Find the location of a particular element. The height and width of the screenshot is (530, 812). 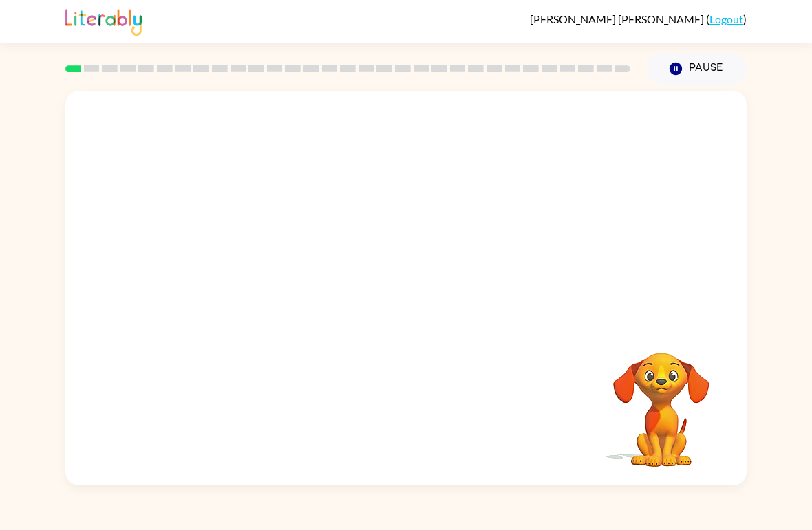

a: Logout is located at coordinates (726, 19).